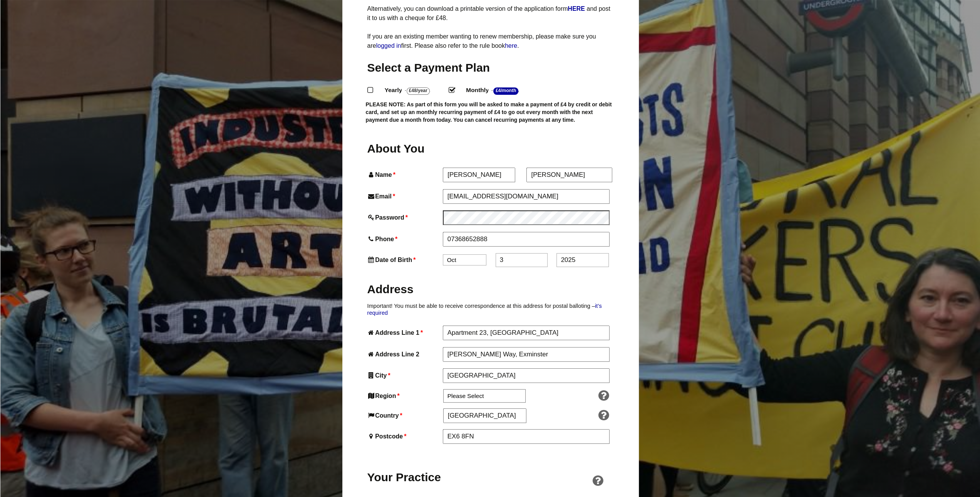 This screenshot has width=980, height=497. What do you see at coordinates (429, 67) in the screenshot?
I see `span: Select a Payment Plan` at bounding box center [429, 67].